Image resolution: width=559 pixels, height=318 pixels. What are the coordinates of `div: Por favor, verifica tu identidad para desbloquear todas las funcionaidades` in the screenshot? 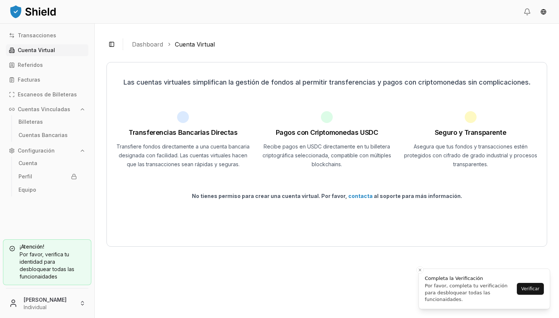 It's located at (47, 266).